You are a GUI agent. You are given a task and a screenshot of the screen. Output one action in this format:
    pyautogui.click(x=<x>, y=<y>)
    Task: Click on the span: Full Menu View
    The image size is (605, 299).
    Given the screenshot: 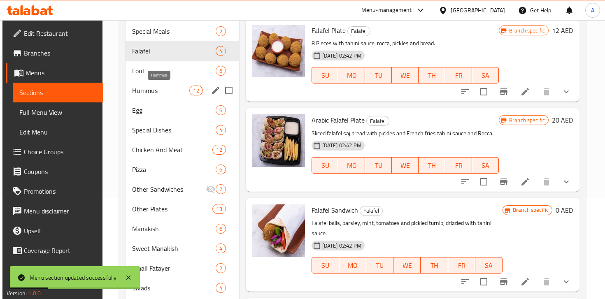 What is the action you would take?
    pyautogui.click(x=58, y=112)
    